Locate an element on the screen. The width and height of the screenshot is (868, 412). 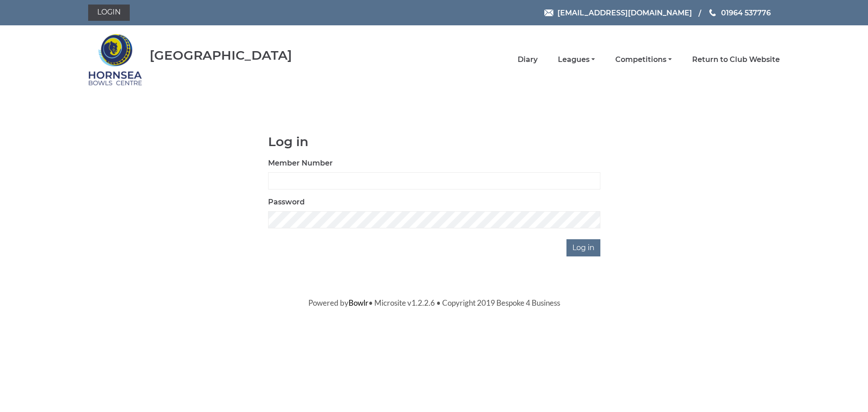
a: Login is located at coordinates (109, 12).